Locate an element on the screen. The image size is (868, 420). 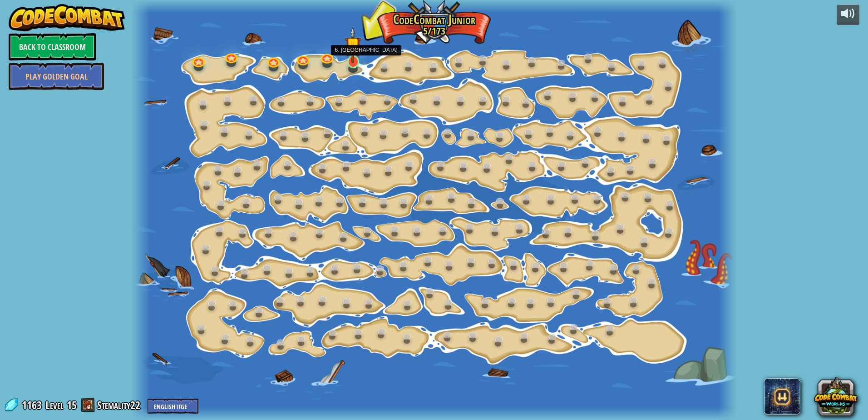
a: Back to Classroom is located at coordinates (52, 47).